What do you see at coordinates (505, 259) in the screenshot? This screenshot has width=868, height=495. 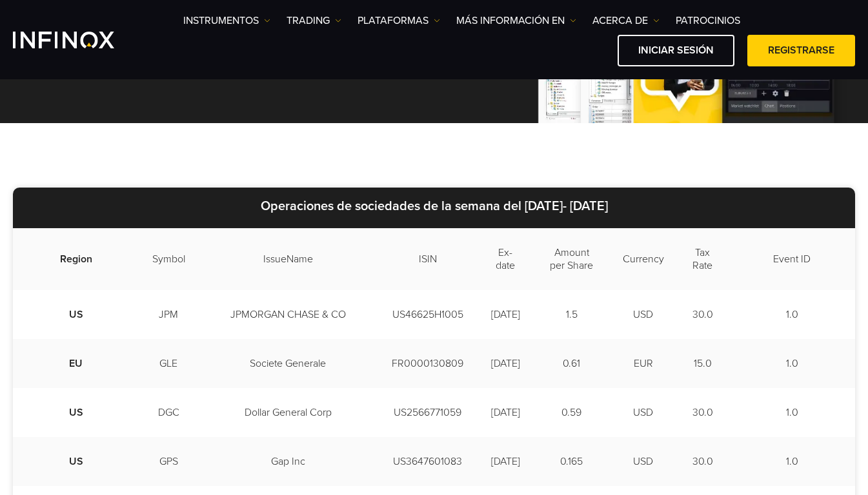 I see `td: Ex-date` at bounding box center [505, 259].